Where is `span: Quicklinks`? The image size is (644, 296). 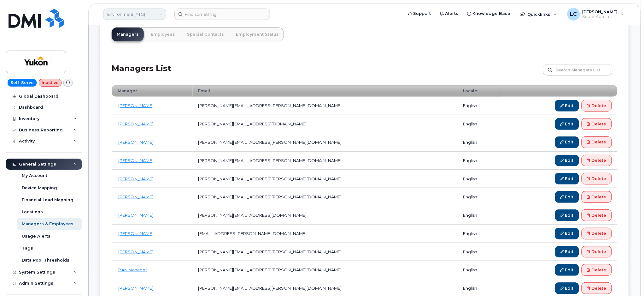
span: Quicklinks is located at coordinates (539, 14).